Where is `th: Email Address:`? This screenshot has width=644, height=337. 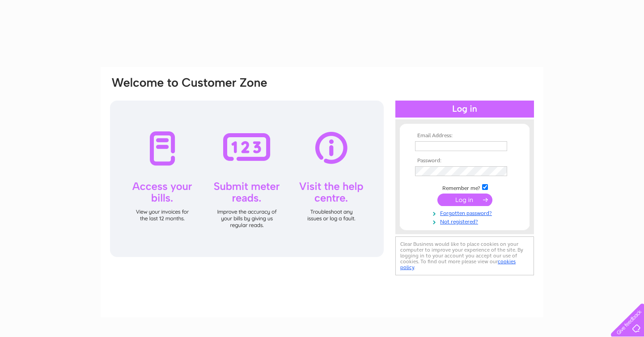 th: Email Address: is located at coordinates (465, 136).